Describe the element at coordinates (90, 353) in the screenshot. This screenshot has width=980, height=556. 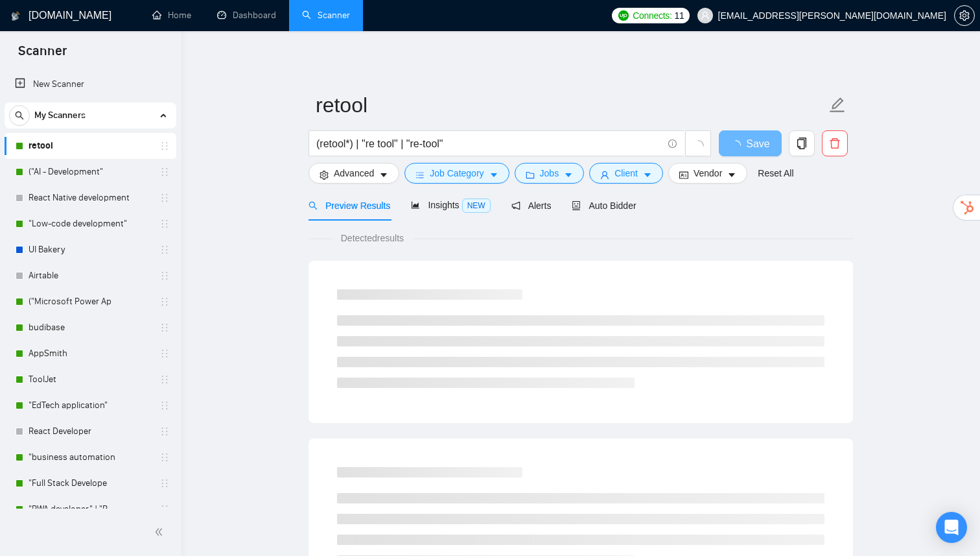
I see `a: AppSmith` at that location.